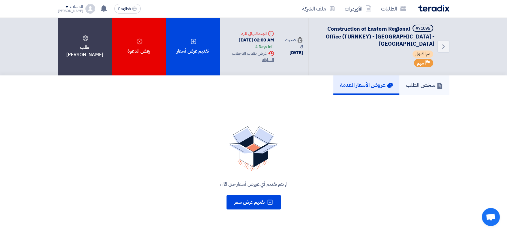 The image size is (507, 232). What do you see at coordinates (265, 47) in the screenshot?
I see `div: 4 Days left` at bounding box center [265, 47].